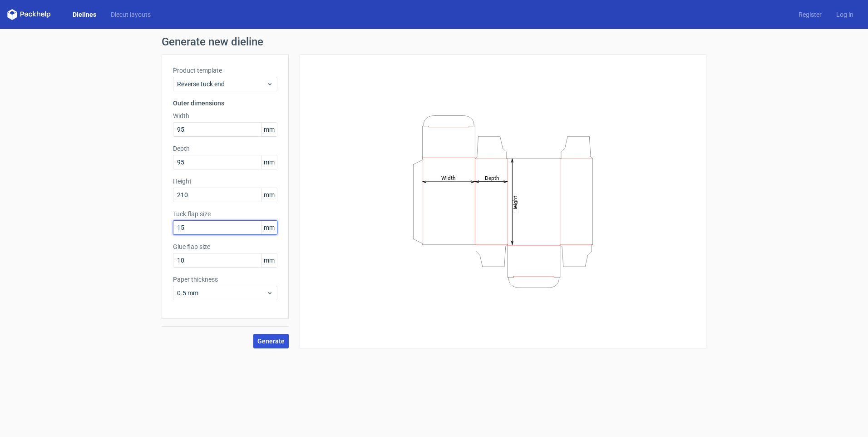 The height and width of the screenshot is (437, 868). Describe the element at coordinates (225, 70) in the screenshot. I see `label: Product template` at that location.